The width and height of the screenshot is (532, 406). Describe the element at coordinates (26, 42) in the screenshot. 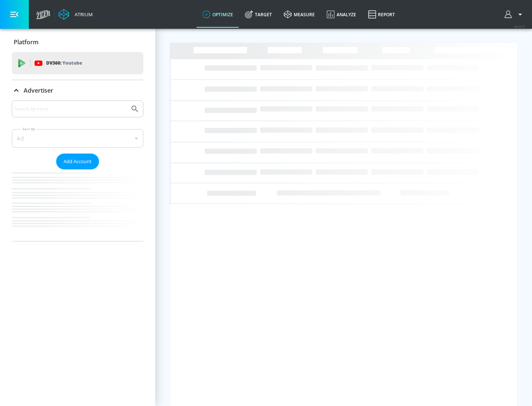

I see `p: Platform` at that location.